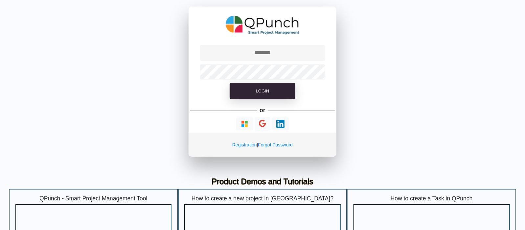 This screenshot has height=230, width=525. I want to click on button: Continue With Microsoft Azure, so click(245, 124).